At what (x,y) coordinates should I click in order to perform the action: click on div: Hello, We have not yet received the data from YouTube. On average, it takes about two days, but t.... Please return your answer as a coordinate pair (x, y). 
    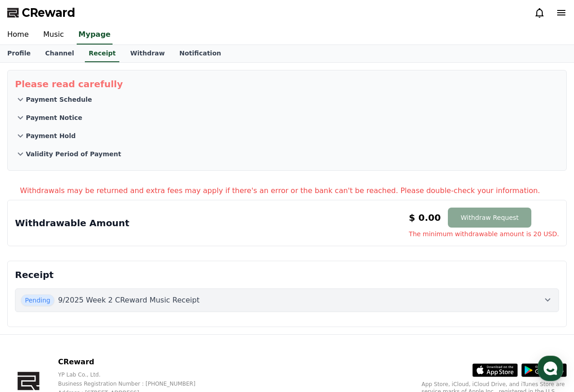
    Looking at the image, I should click on (98, 113).